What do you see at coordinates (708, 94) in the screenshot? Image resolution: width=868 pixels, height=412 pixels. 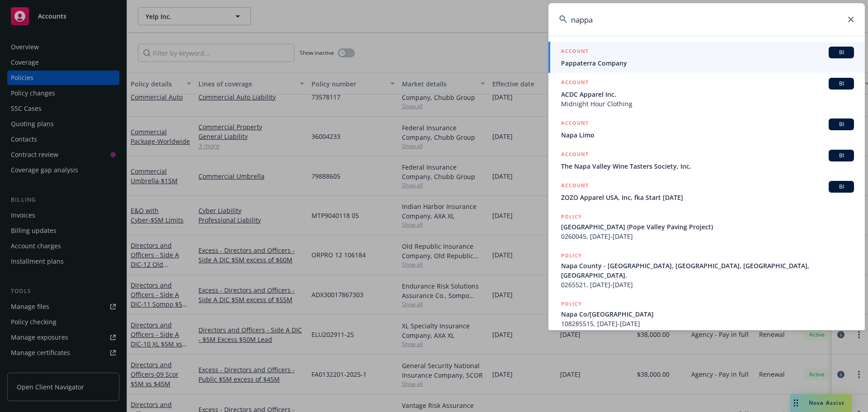 I see `span: ACDC Apparel Inc.` at bounding box center [708, 94].